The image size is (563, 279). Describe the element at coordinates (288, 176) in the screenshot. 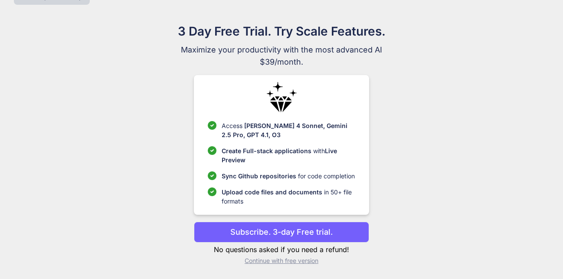

I see `p: for code completion` at that location.